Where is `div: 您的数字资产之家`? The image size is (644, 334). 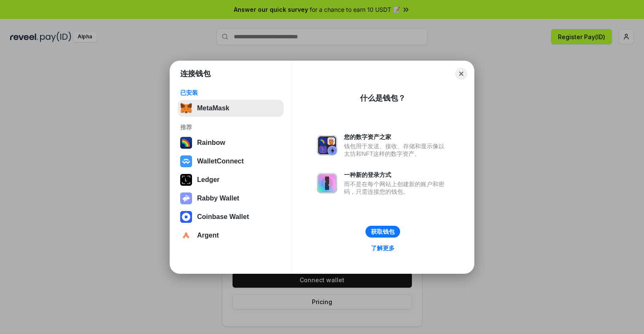 div: 您的数字资产之家 is located at coordinates (396, 137).